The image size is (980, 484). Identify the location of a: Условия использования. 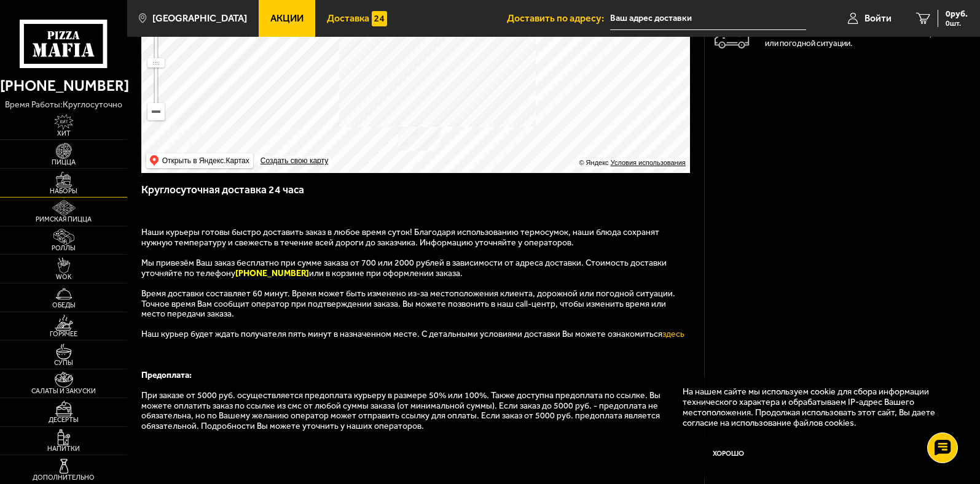
(648, 162).